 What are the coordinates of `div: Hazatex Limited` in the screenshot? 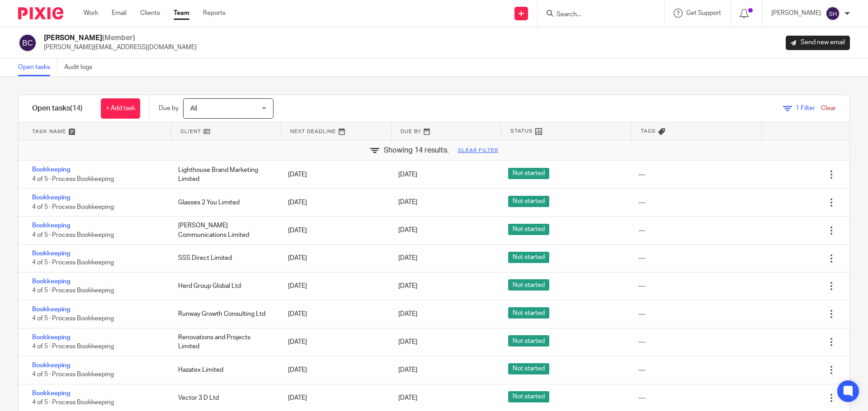 It's located at (224, 370).